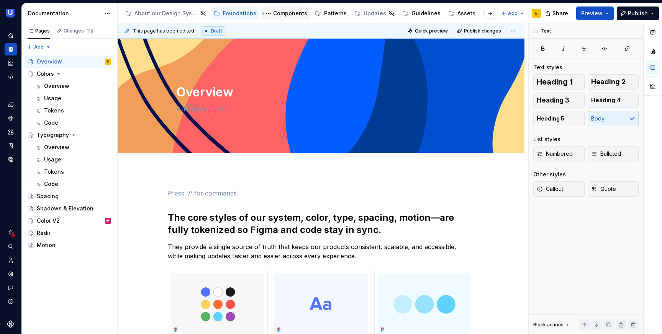 The image size is (662, 334). What do you see at coordinates (330, 13) in the screenshot?
I see `a: Patterns` at bounding box center [330, 13].